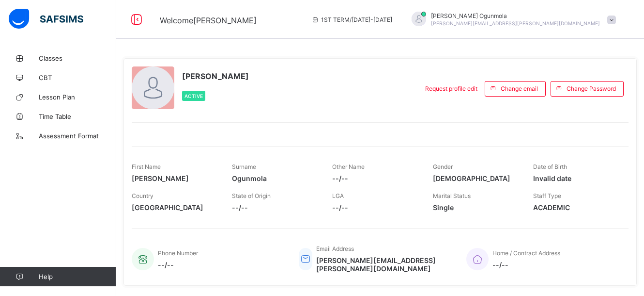 The height and width of the screenshot is (296, 644). Describe the element at coordinates (142, 196) in the screenshot. I see `span: Country` at that location.